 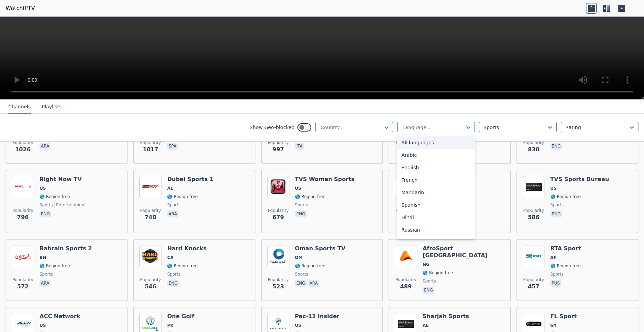 I want to click on h6: FL Sport, so click(x=565, y=316).